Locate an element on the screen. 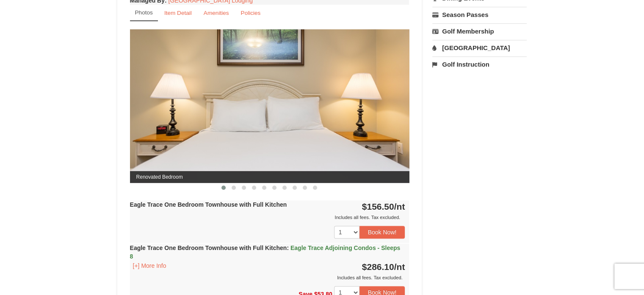 This screenshot has height=295, width=644. small: Item Detail is located at coordinates (178, 13).